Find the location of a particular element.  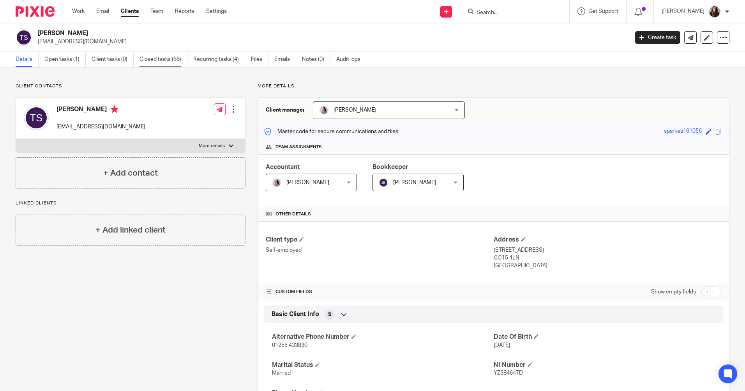

a: Recurring tasks (4) is located at coordinates (219, 59).